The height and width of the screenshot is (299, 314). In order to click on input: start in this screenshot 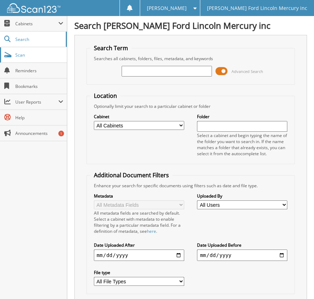, I will do `click(139, 255)`.